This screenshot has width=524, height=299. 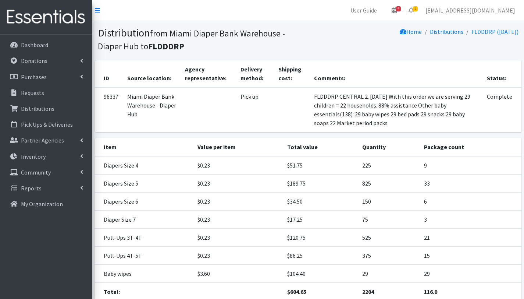 I want to click on th: Delivery method:, so click(x=255, y=74).